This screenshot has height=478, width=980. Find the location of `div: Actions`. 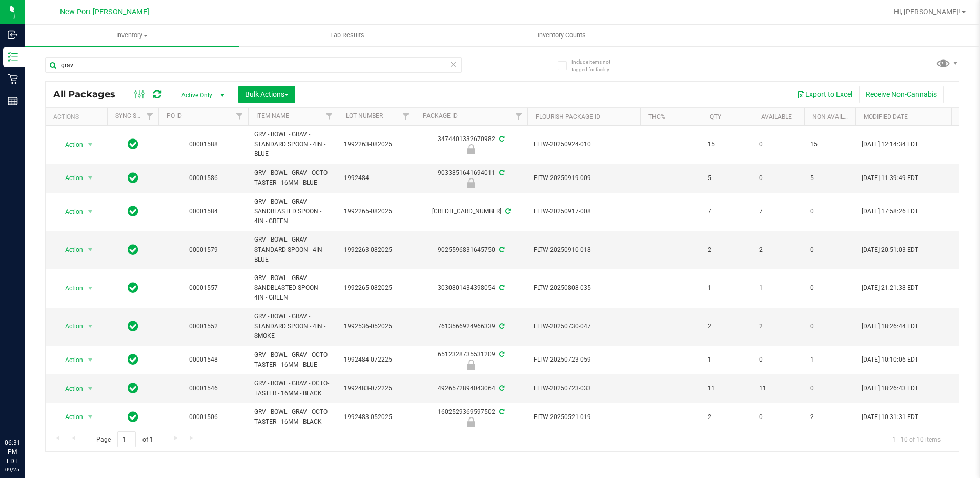

div: Actions is located at coordinates (77, 117).